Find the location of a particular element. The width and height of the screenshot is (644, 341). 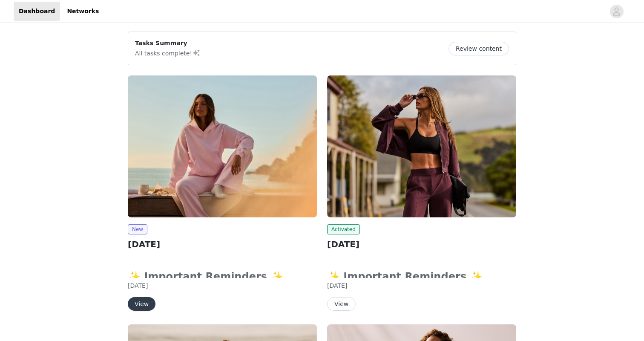

a: Dashboard is located at coordinates (36, 11).